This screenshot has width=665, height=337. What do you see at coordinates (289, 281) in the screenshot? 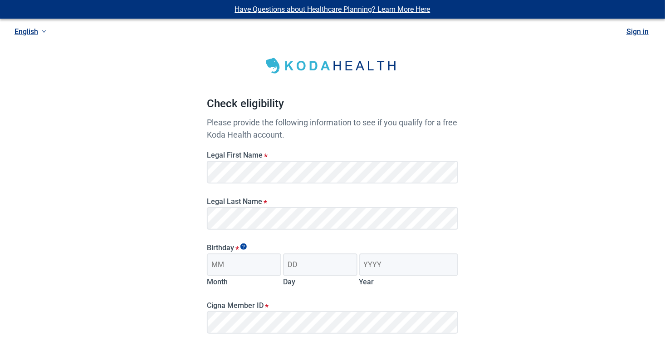
I see `label: Day` at bounding box center [289, 281].